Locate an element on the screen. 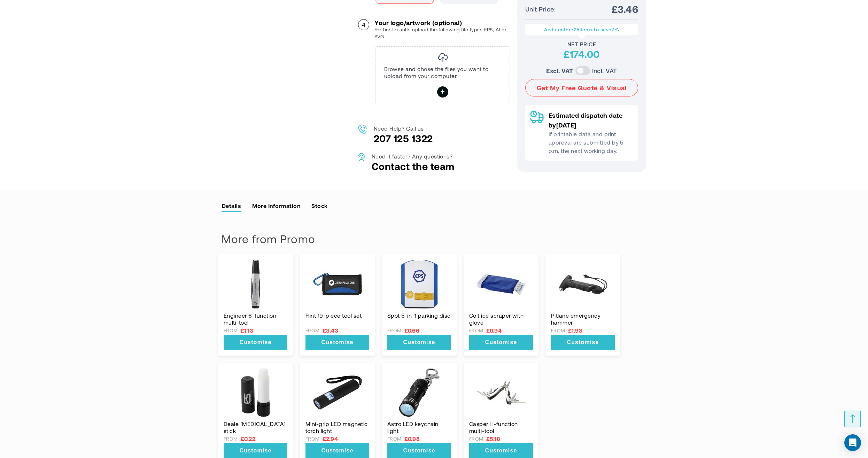 The height and width of the screenshot is (458, 868). span: £3.46 is located at coordinates (625, 9).